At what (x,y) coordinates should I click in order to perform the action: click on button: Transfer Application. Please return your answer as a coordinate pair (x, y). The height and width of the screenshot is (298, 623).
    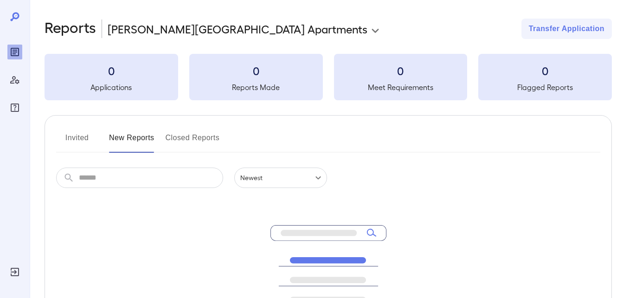
    Looking at the image, I should click on (567, 29).